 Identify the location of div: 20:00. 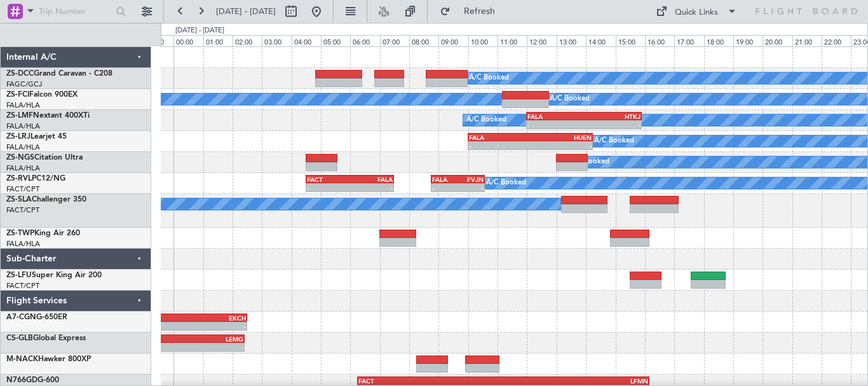
(777, 41).